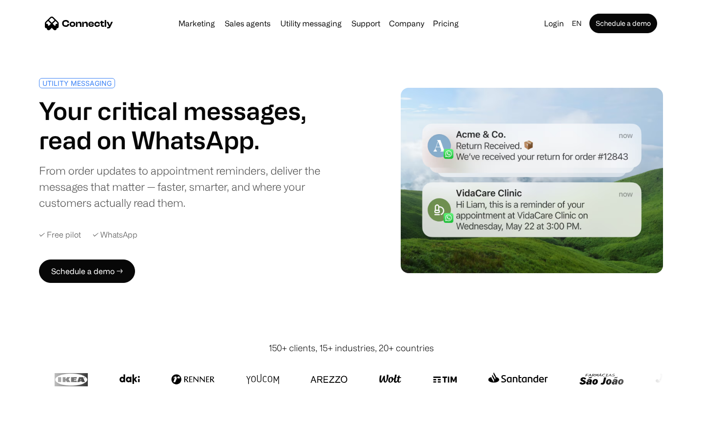 This screenshot has height=439, width=702. I want to click on ul: Language list, so click(39, 429).